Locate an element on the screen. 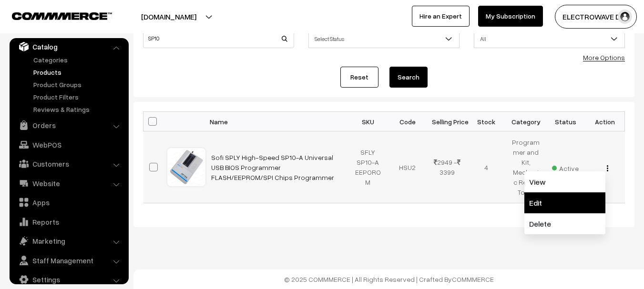  a: Products is located at coordinates (78, 72).